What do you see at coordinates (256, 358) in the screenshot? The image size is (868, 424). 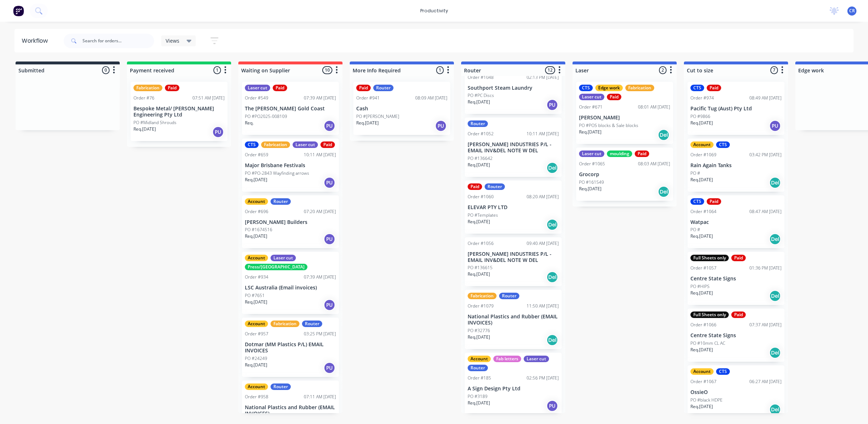 I see `p: PO #24249` at bounding box center [256, 358].